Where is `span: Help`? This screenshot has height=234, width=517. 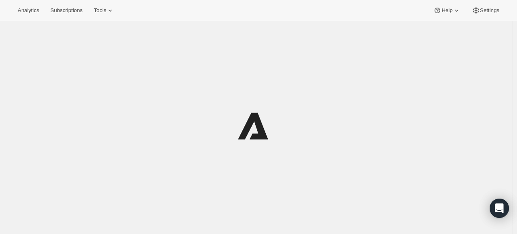 span: Help is located at coordinates (447, 10).